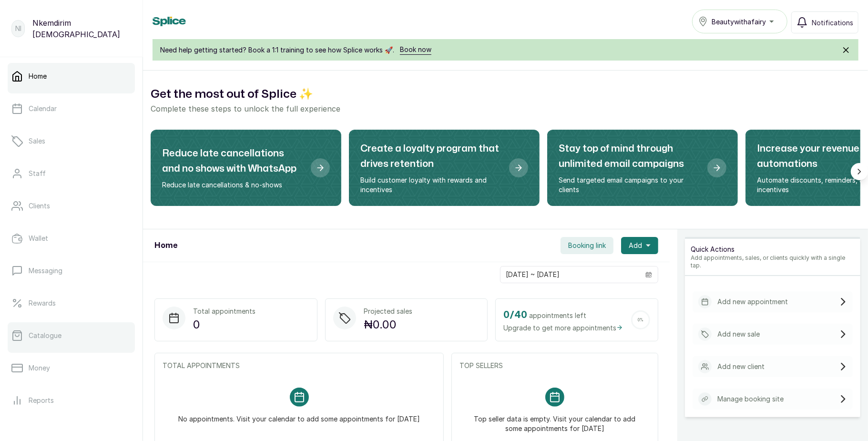 This screenshot has height=441, width=868. What do you see at coordinates (740, 22) in the screenshot?
I see `button: Beautywithafairy` at bounding box center [740, 22].